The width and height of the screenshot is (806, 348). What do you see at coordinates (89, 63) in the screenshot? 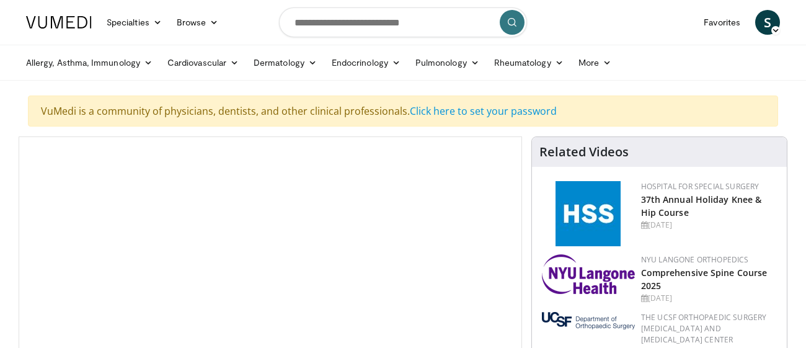
I see `a: Allergy, Asthma, Immunology` at bounding box center [89, 63].